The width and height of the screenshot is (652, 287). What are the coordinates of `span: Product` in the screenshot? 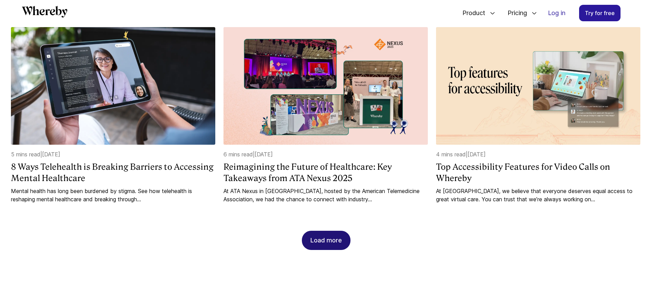 It's located at (472, 13).